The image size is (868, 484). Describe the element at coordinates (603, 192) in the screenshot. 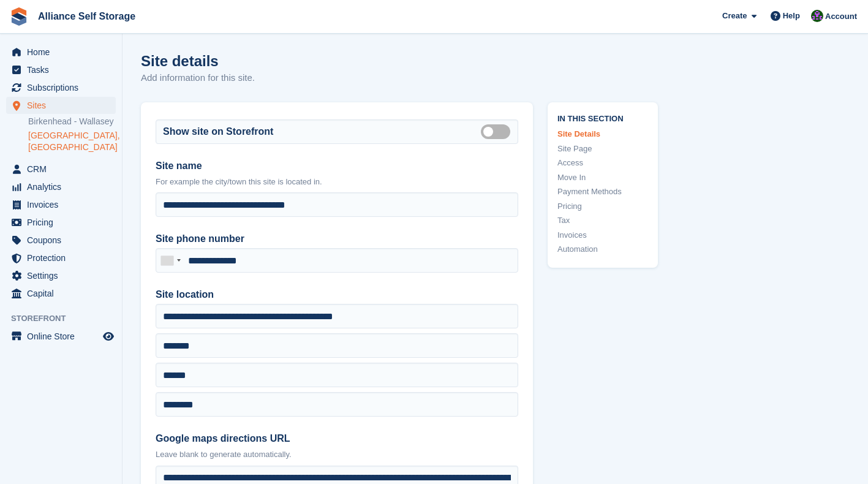

I see `a: Payment Methods` at that location.